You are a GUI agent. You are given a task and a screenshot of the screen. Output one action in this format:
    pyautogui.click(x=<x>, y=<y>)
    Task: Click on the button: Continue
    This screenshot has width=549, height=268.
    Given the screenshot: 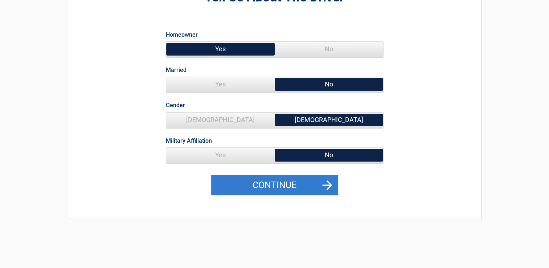 What is the action you would take?
    pyautogui.click(x=275, y=185)
    